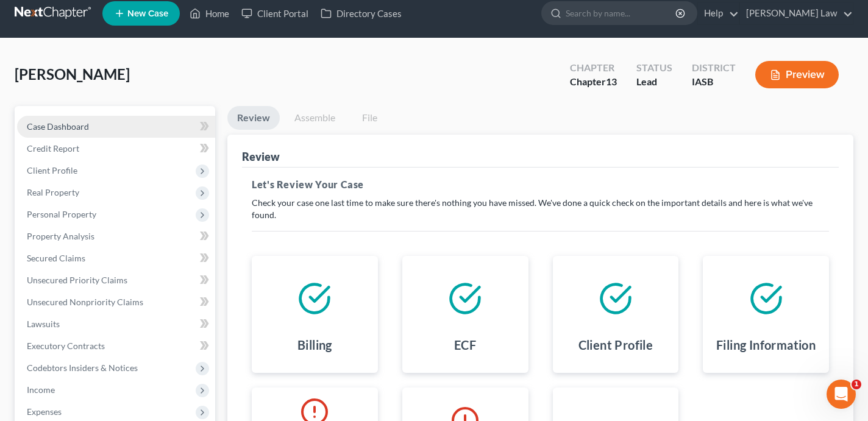  Describe the element at coordinates (116, 324) in the screenshot. I see `a: Lawsuits` at that location.